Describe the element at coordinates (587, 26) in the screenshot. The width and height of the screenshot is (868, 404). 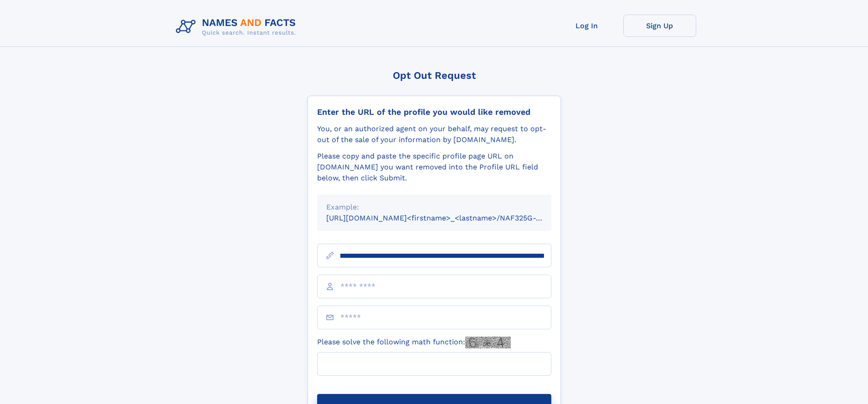
I see `a: Log In` at that location.